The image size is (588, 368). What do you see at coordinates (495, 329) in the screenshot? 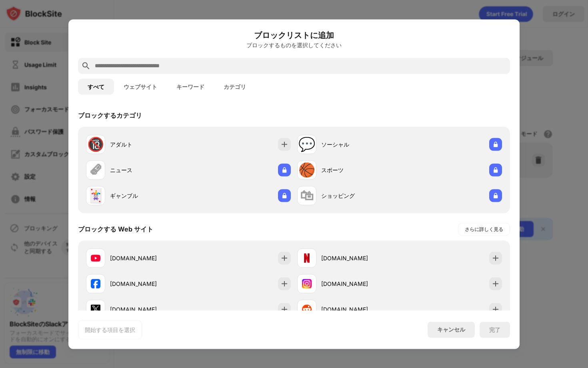
I see `div: 完了` at bounding box center [495, 329].